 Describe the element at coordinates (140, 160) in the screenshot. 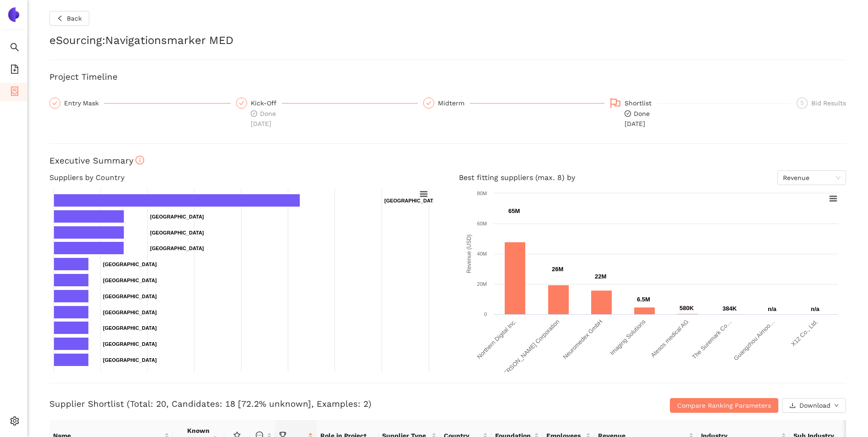

I see `span: info-circle` at that location.